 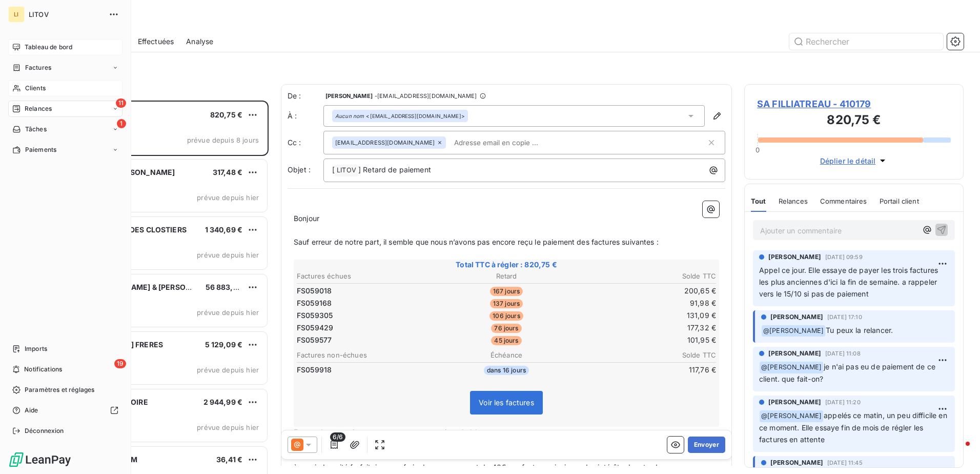 I want to click on span: Notifications, so click(x=43, y=369).